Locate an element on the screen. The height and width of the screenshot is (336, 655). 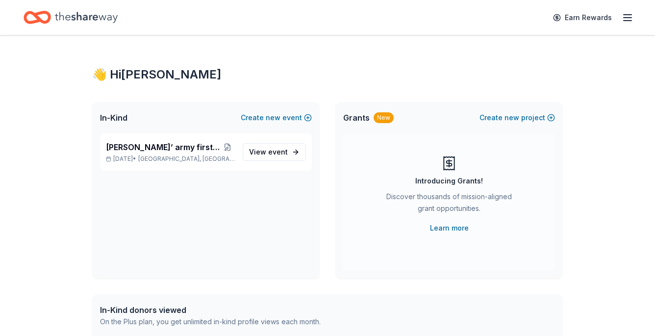
button: Createnewevent is located at coordinates (276, 118).